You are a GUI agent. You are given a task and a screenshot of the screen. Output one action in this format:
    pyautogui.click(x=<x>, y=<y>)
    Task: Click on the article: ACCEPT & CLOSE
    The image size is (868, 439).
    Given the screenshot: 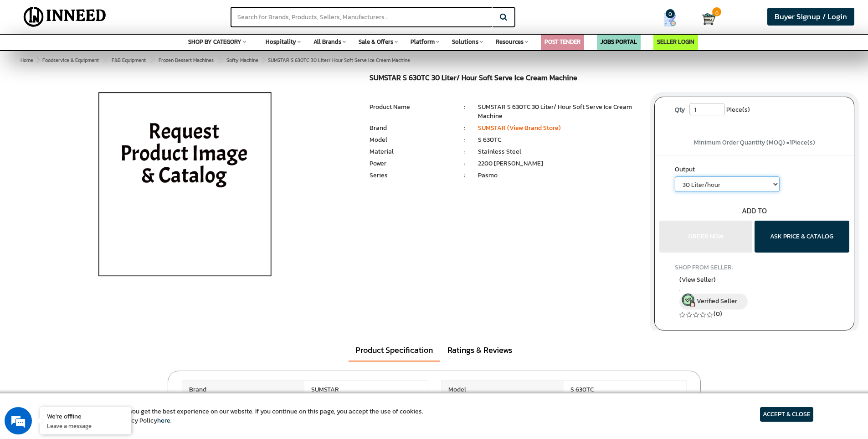 What is the action you would take?
    pyautogui.click(x=787, y=415)
    